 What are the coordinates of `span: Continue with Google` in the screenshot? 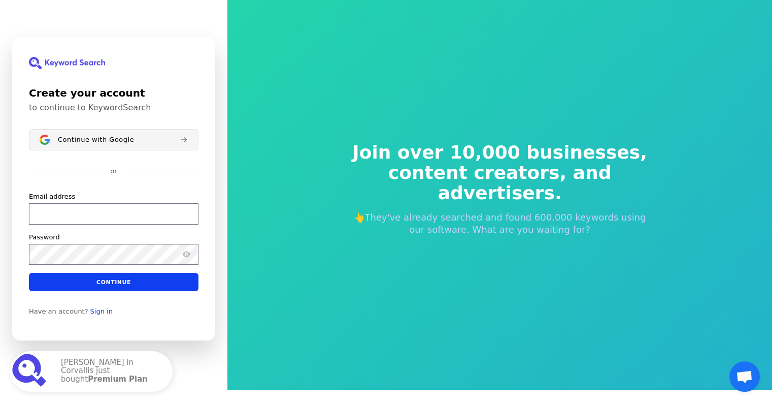 It's located at (96, 140).